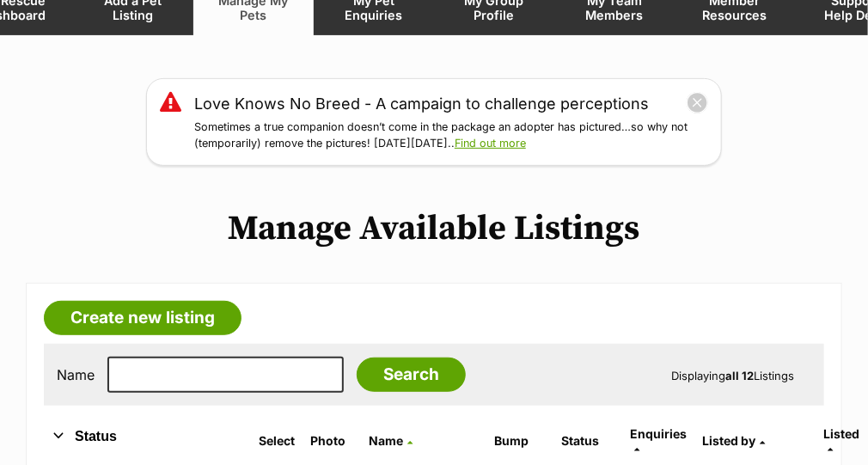  Describe the element at coordinates (277, 441) in the screenshot. I see `th: Select` at that location.